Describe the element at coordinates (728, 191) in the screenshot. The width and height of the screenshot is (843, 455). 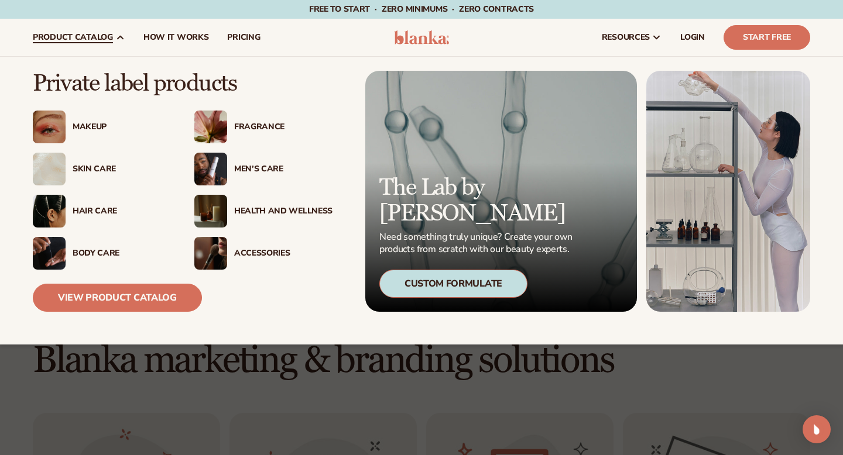
I see `img: Female in lab with equipment.` at that location.